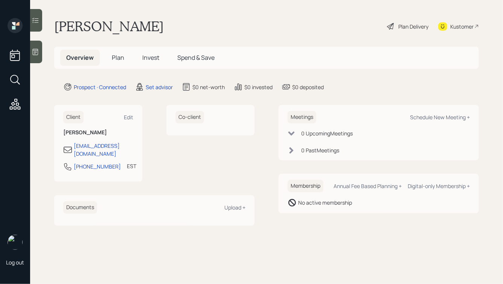  I want to click on div: Schedule New Meeting +, so click(439, 117).